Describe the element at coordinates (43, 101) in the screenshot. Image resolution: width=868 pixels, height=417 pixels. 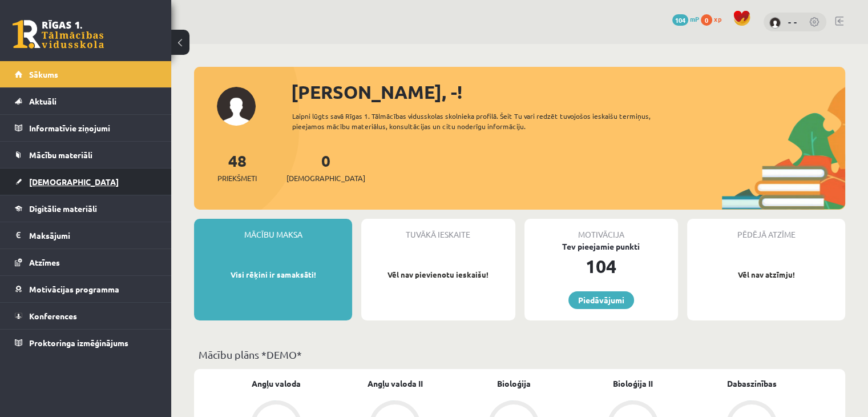
I see `span: Aktuāli` at that location.